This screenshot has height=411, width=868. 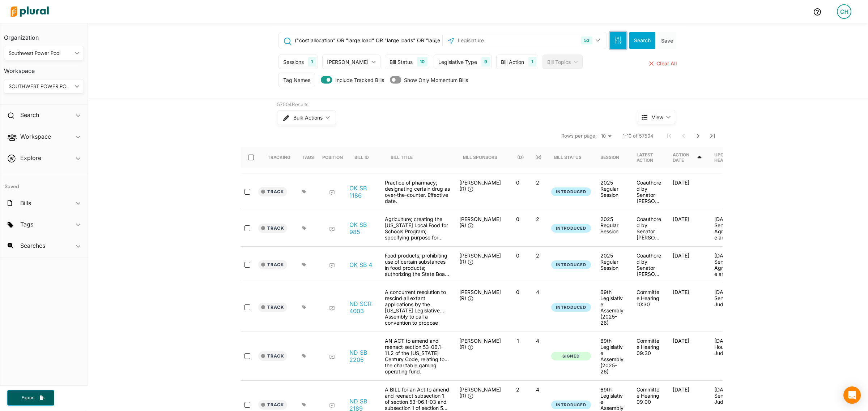 What do you see at coordinates (495, 40) in the screenshot?
I see `input: Legislature` at bounding box center [495, 40].